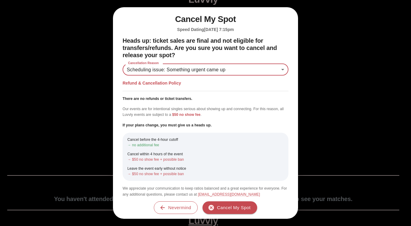 Image resolution: width=411 pixels, height=226 pixels. I want to click on button: Cancel My Spot, so click(230, 207).